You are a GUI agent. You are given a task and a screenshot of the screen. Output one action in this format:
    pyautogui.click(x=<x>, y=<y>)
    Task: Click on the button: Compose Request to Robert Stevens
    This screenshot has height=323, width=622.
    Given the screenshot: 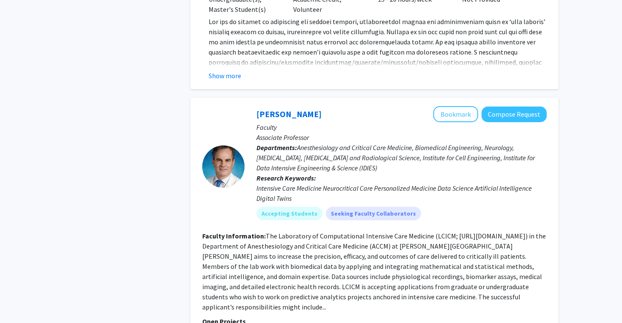 What is the action you would take?
    pyautogui.click(x=514, y=114)
    